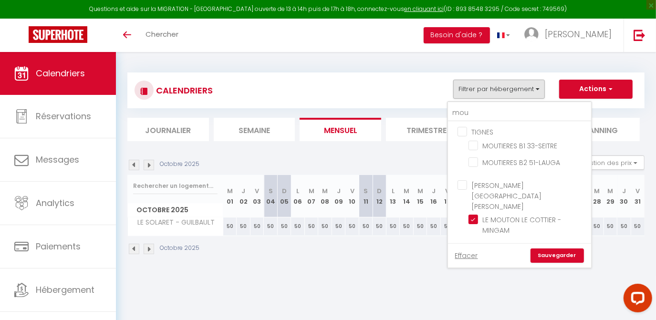  I want to click on span: Calendriers, so click(60, 73).